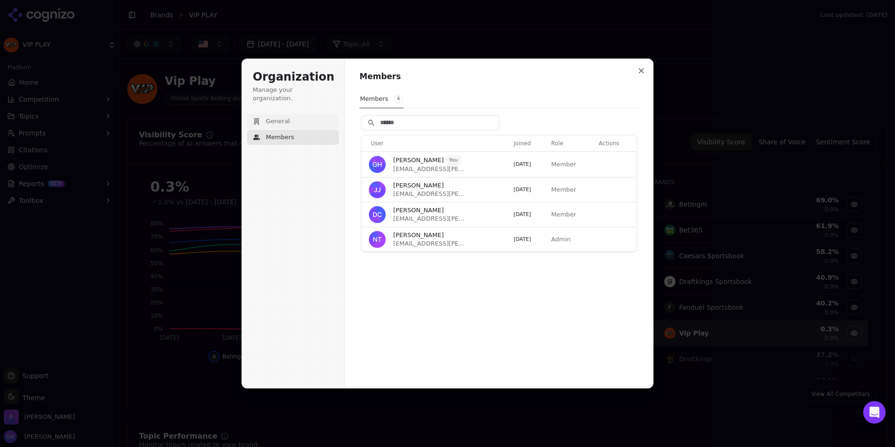  What do you see at coordinates (293, 77) in the screenshot?
I see `h1: Organization` at bounding box center [293, 77].